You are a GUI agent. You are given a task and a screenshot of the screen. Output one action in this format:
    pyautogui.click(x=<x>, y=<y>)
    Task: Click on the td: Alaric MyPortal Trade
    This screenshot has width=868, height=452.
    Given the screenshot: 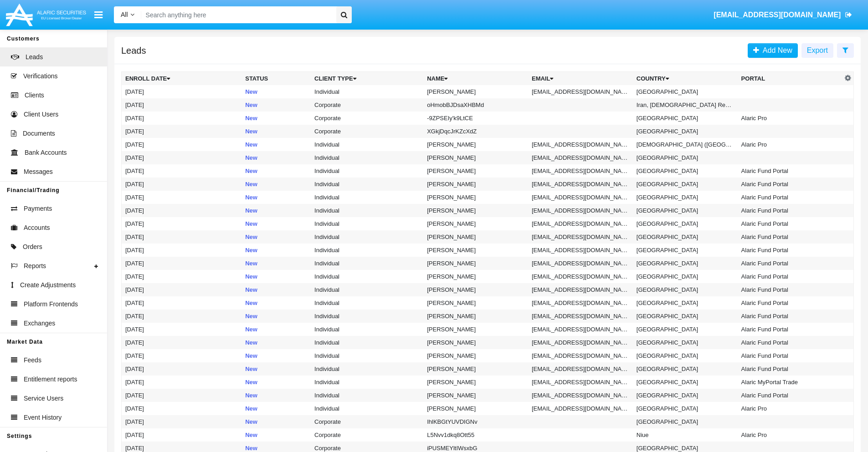 What is the action you would take?
    pyautogui.click(x=790, y=382)
    